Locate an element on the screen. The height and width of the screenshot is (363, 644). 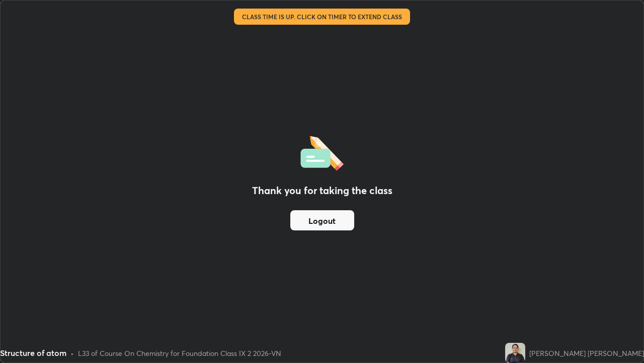
img: offlineFeedback.1438e8b3.svg is located at coordinates (322, 152).